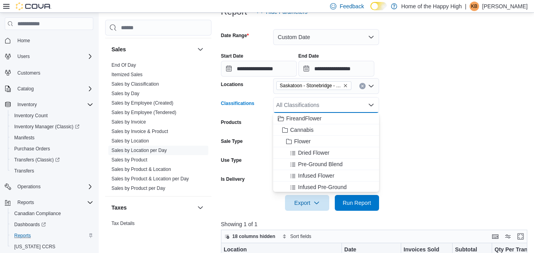 This screenshot has width=534, height=253. What do you see at coordinates (52, 138) in the screenshot?
I see `button: Manifests` at bounding box center [52, 138].